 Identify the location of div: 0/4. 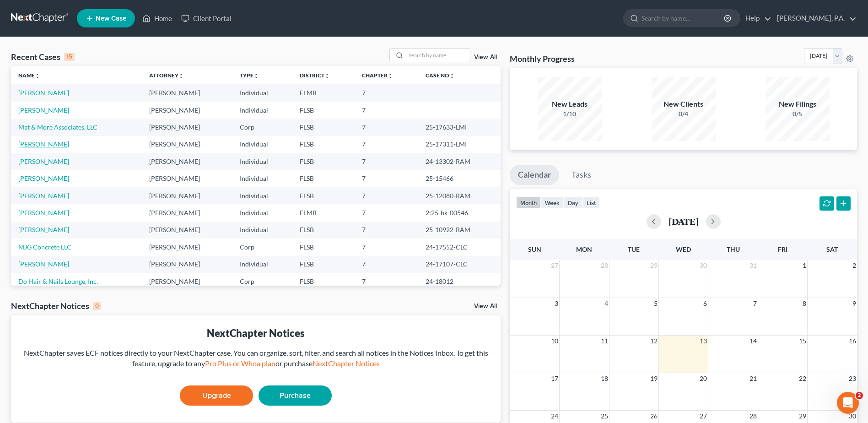
(684, 114).